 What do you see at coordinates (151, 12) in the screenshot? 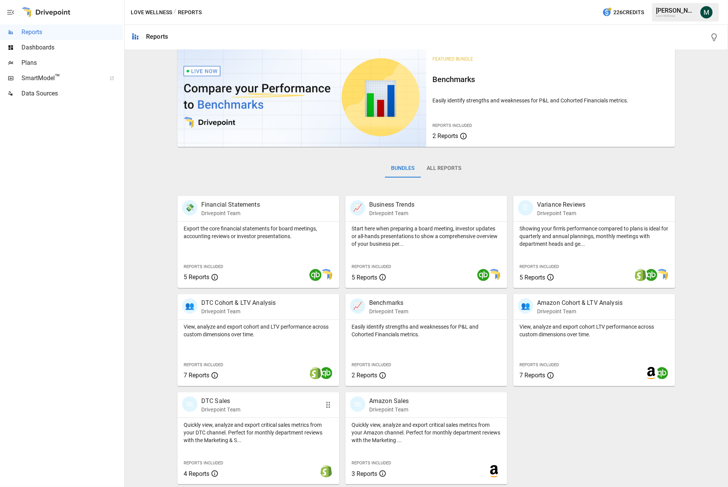
I see `button: Love Wellness` at bounding box center [151, 12].